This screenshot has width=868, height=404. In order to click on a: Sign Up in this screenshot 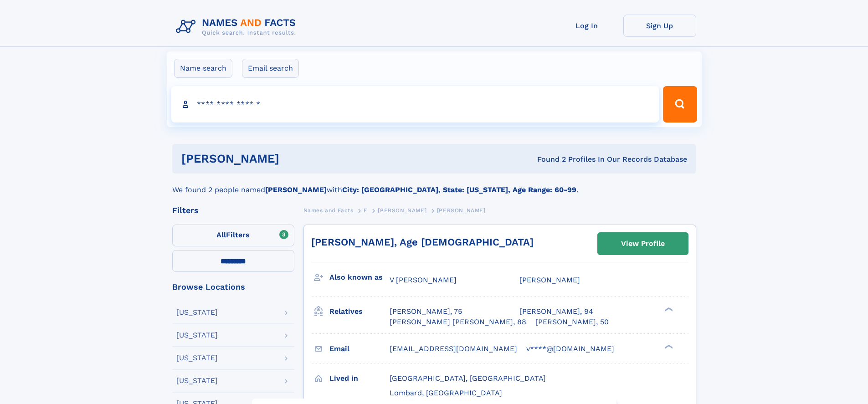, I will do `click(660, 26)`.